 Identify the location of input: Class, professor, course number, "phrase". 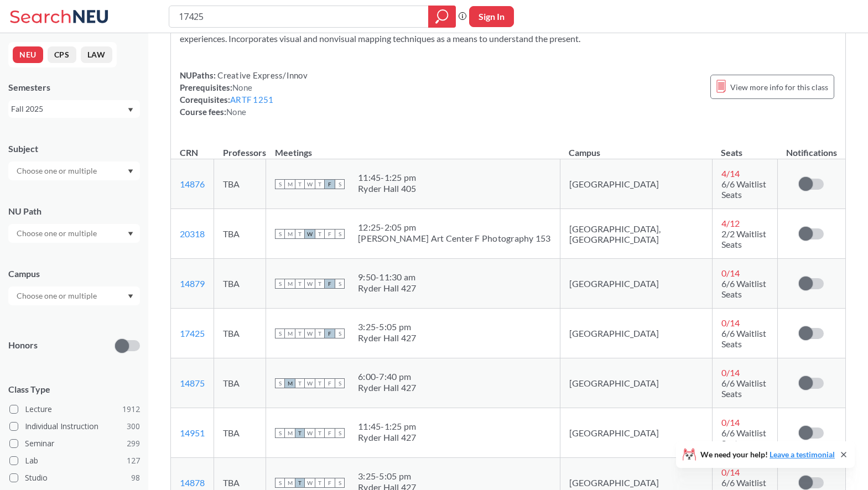
(299, 16).